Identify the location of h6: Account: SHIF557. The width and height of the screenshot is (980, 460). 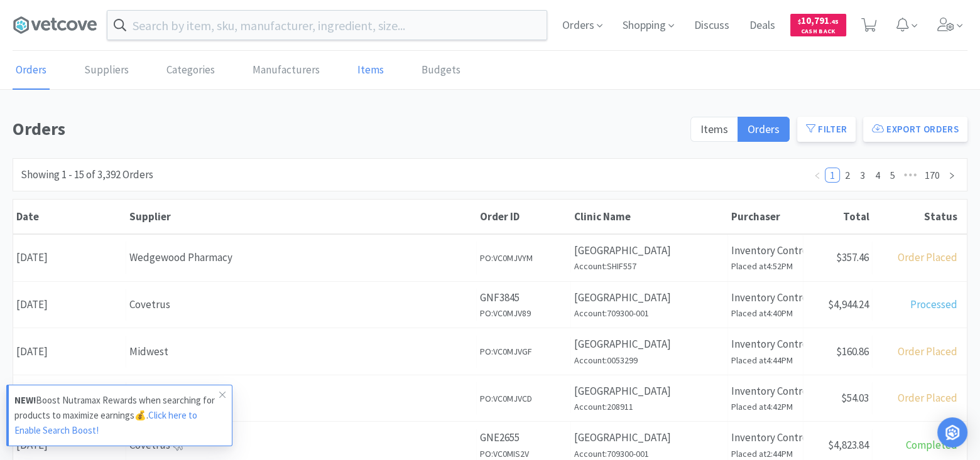
(649, 266).